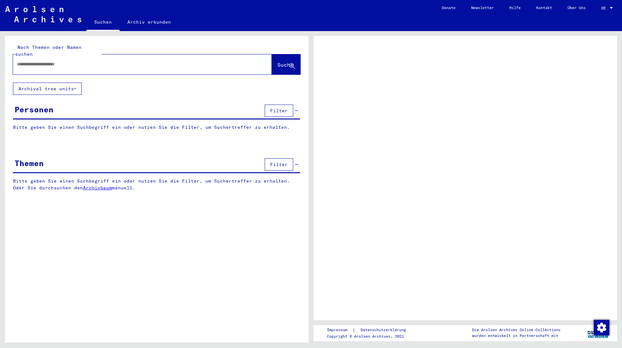 The image size is (622, 348). I want to click on a: Datenschutzerklärung, so click(384, 330).